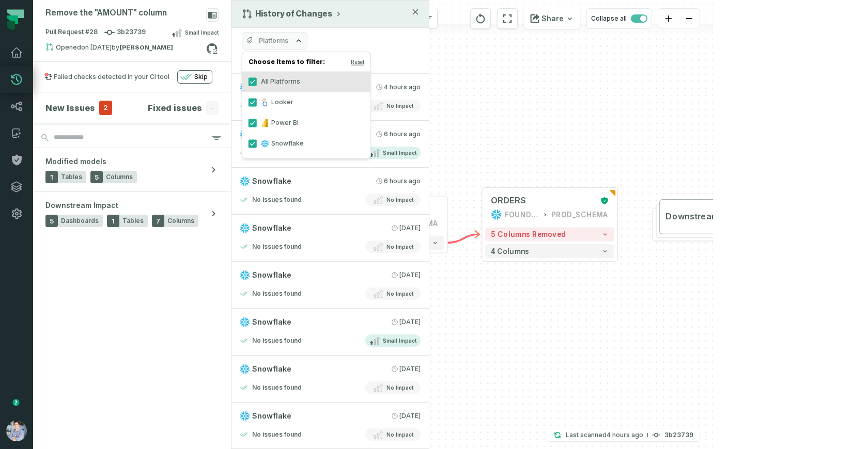 The image size is (868, 449). Describe the element at coordinates (306, 102) in the screenshot. I see `label: Looker` at that location.